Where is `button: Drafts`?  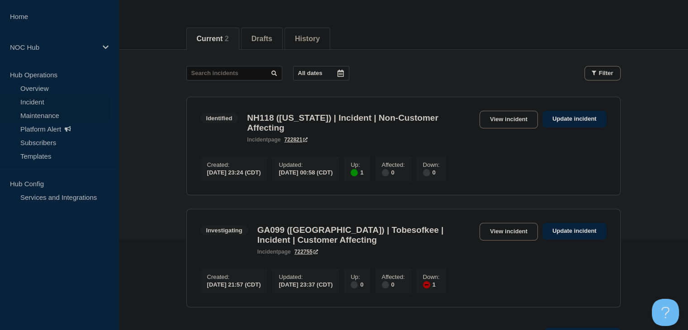 button: Drafts is located at coordinates (262, 39).